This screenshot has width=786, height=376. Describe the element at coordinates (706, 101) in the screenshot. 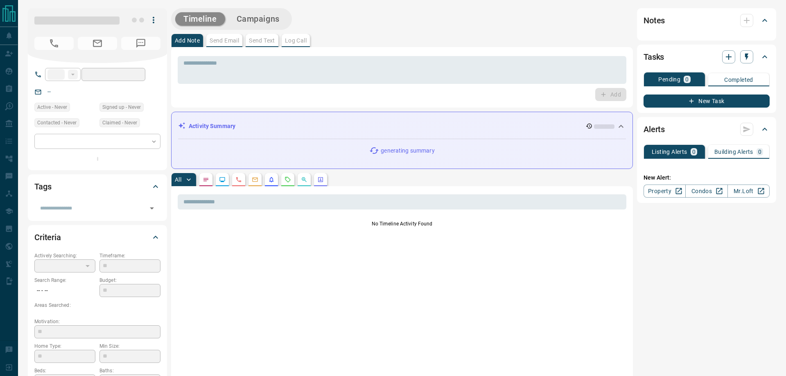

I see `button: New Task` at that location.